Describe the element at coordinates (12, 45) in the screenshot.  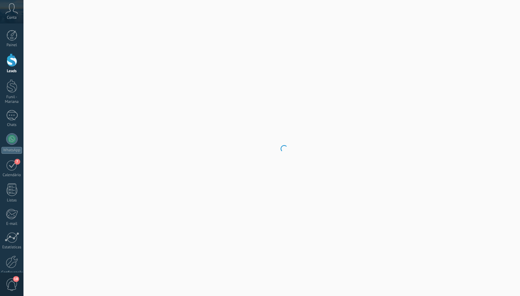
I see `div: Painel` at that location.